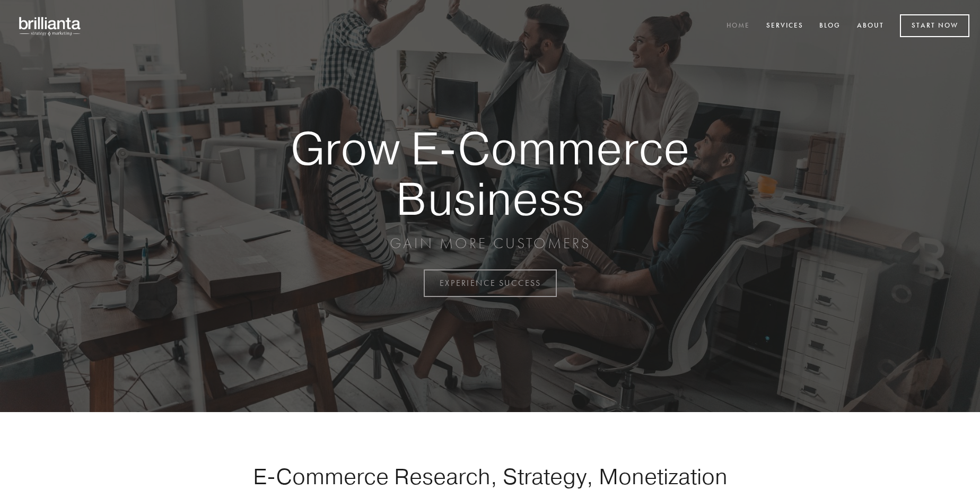 Image resolution: width=980 pixels, height=498 pixels. Describe the element at coordinates (870, 26) in the screenshot. I see `a: About` at that location.